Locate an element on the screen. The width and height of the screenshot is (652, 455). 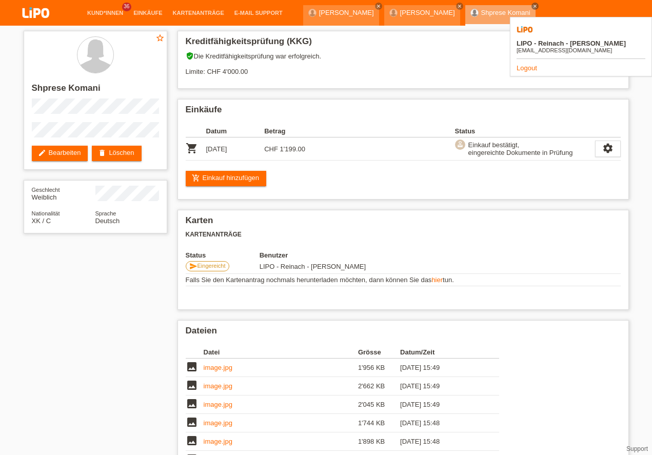
img: 39073_square.png is located at coordinates (525, 30).